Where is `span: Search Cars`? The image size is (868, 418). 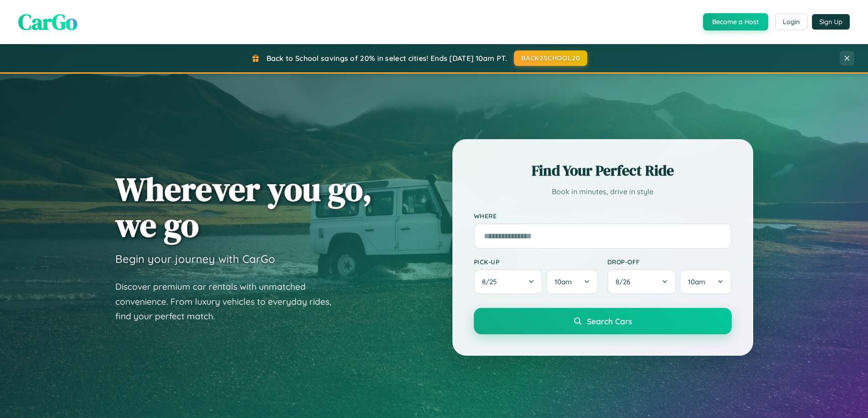 span: Search Cars is located at coordinates (609, 322).